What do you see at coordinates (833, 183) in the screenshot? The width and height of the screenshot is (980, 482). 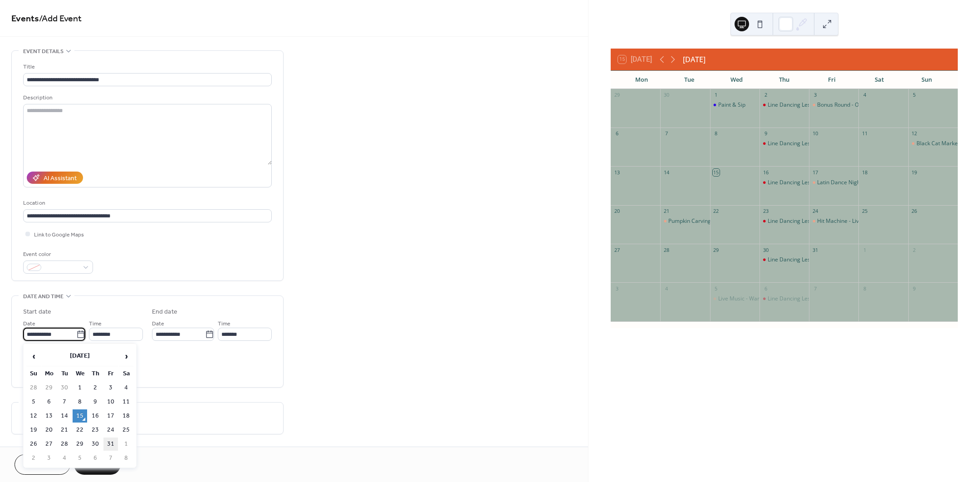 I see `div: Latin Dance Night with DJ CJ` at bounding box center [833, 183].